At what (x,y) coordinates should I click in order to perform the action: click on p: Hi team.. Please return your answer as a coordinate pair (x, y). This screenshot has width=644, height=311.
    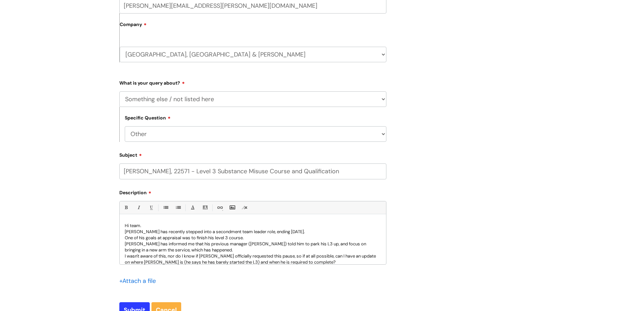
    Looking at the image, I should click on (253, 226).